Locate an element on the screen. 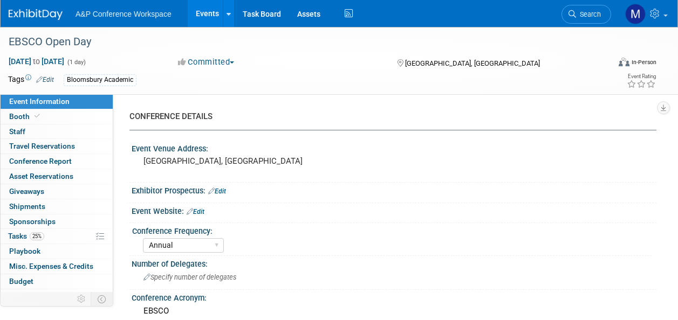  span: Search is located at coordinates (588, 14).